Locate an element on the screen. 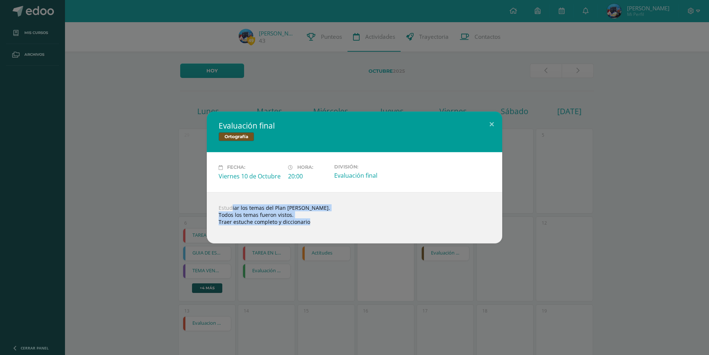 The height and width of the screenshot is (355, 709). button: Close (Esc) is located at coordinates (491, 124).